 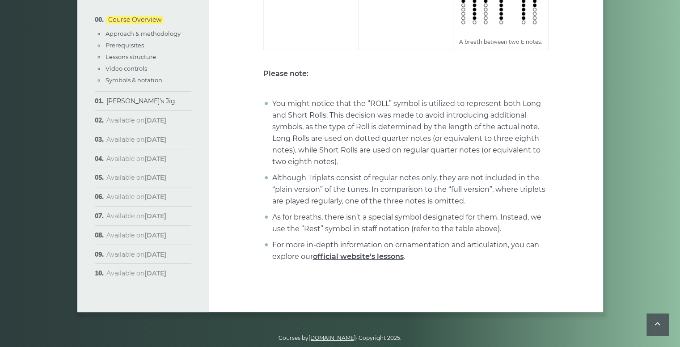 What do you see at coordinates (130, 57) in the screenshot?
I see `a: Lessons structure` at bounding box center [130, 57].